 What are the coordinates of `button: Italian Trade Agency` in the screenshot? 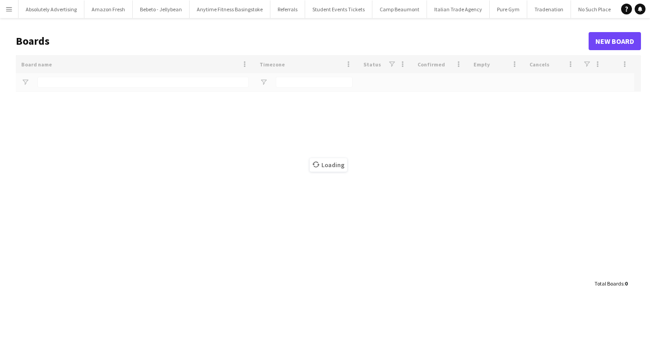 It's located at (458, 9).